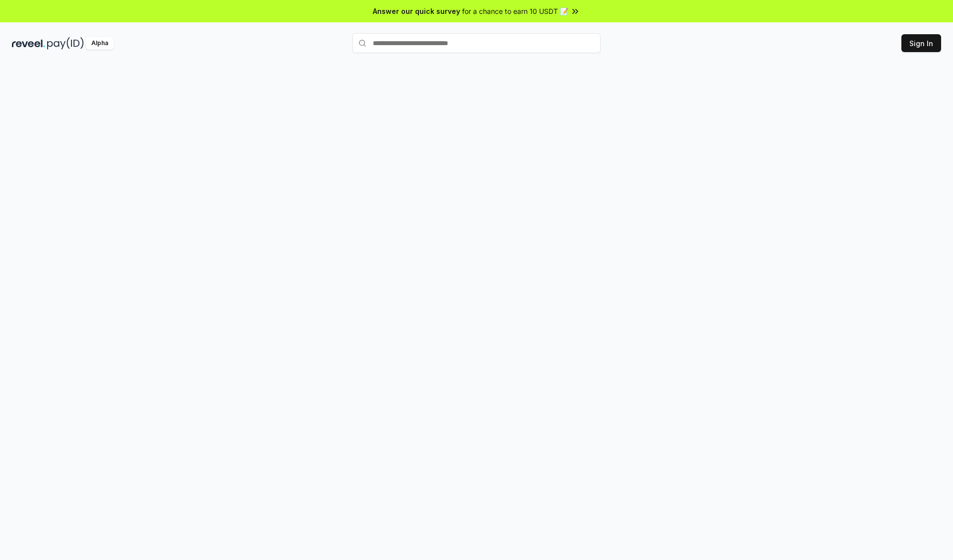 This screenshot has height=560, width=953. Describe the element at coordinates (922, 43) in the screenshot. I see `button: Sign In` at that location.